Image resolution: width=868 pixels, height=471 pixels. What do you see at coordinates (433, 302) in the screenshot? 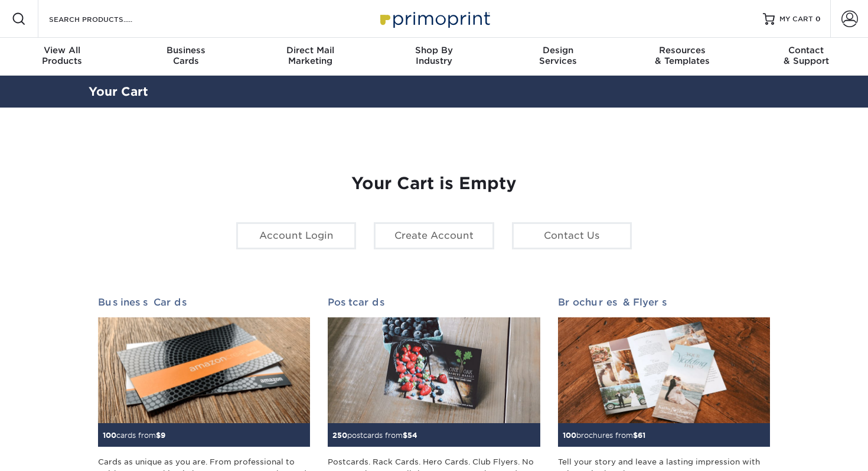
I see `h2: Postcards` at bounding box center [433, 302].